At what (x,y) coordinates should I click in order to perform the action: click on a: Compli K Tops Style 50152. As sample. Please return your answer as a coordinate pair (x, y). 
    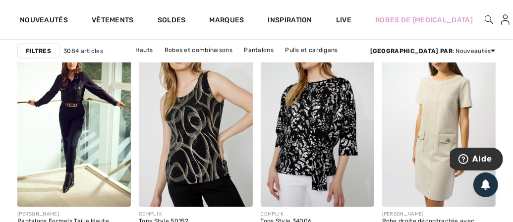
    Looking at the image, I should click on (195, 122).